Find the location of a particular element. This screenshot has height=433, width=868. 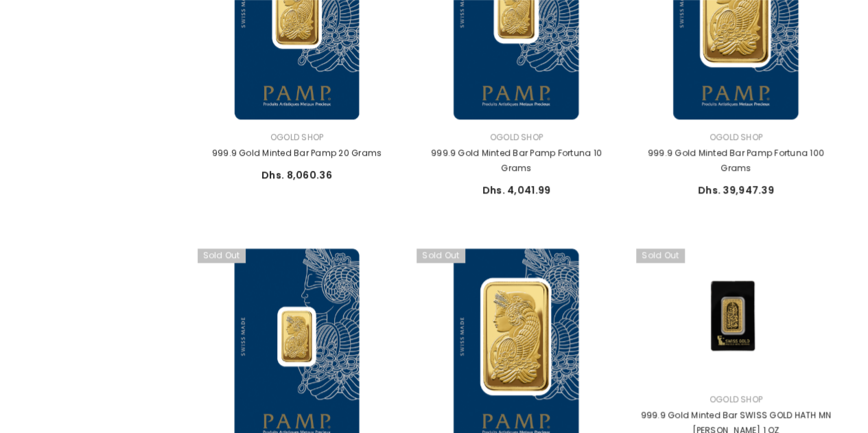

span: Dhs. 8,060.36 is located at coordinates (297, 175).